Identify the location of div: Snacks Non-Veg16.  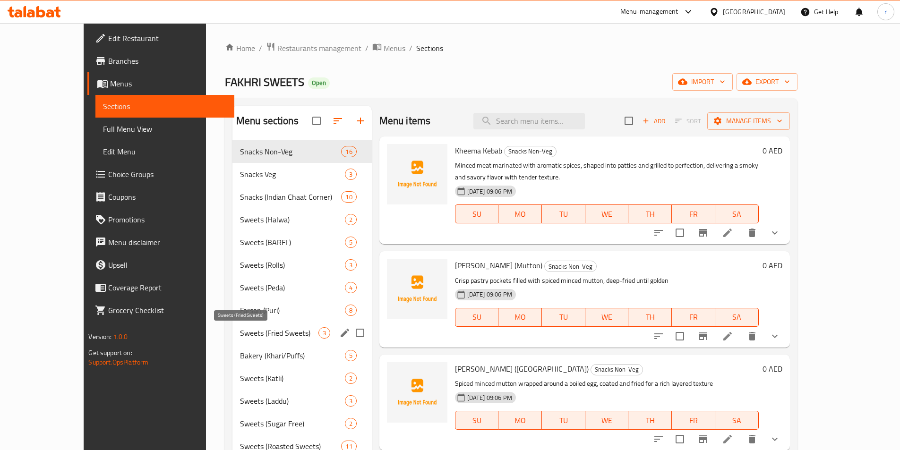
(302, 152).